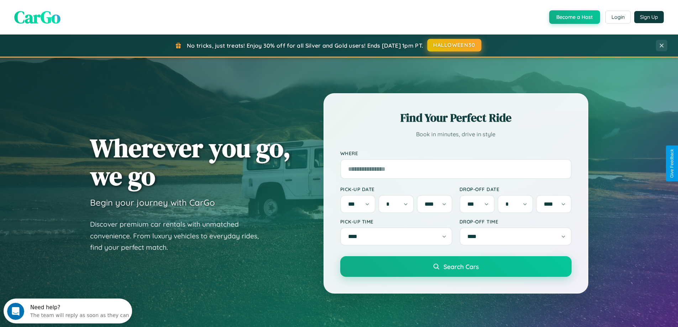 Image resolution: width=678 pixels, height=327 pixels. Describe the element at coordinates (152, 203) in the screenshot. I see `h3: Begin your journey with CarGo` at that location.